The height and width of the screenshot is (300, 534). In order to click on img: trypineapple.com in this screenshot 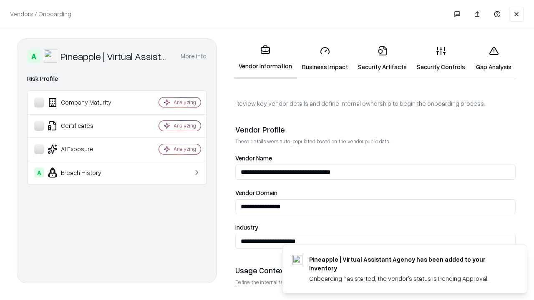, I will do `click(297, 260)`.